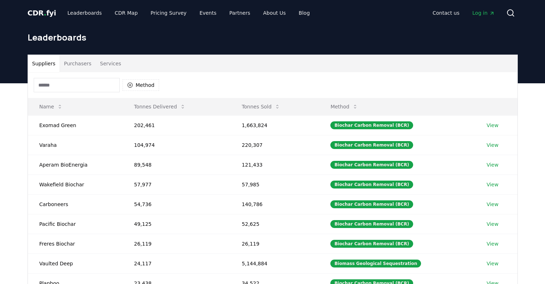 The height and width of the screenshot is (284, 545). I want to click on button: Purchasers, so click(77, 63).